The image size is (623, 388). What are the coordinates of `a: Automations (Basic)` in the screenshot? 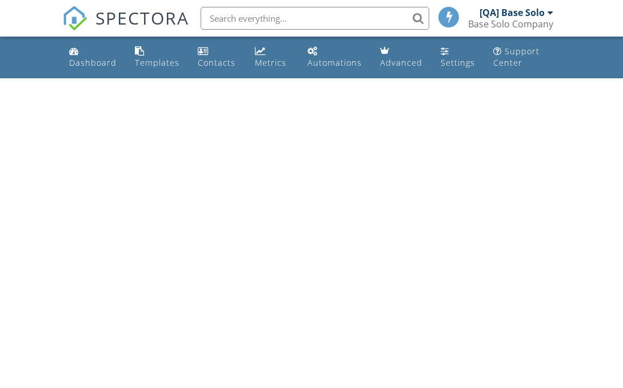 It's located at (334, 57).